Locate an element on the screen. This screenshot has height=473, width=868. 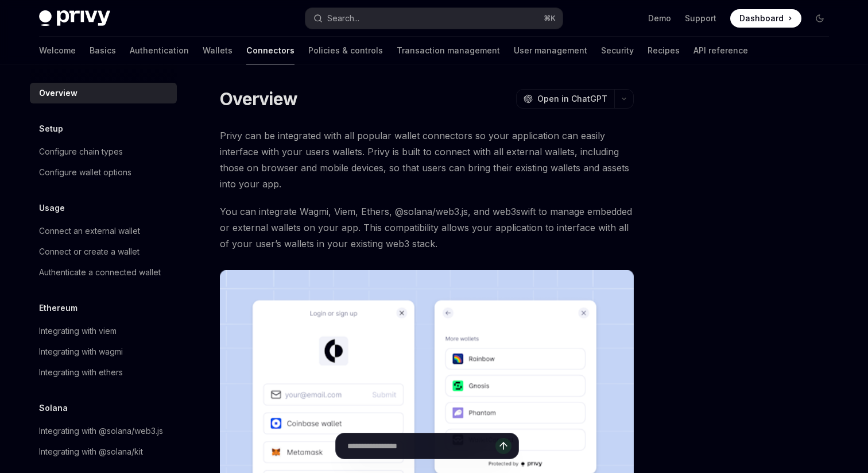
a: Authentication is located at coordinates (159, 51).